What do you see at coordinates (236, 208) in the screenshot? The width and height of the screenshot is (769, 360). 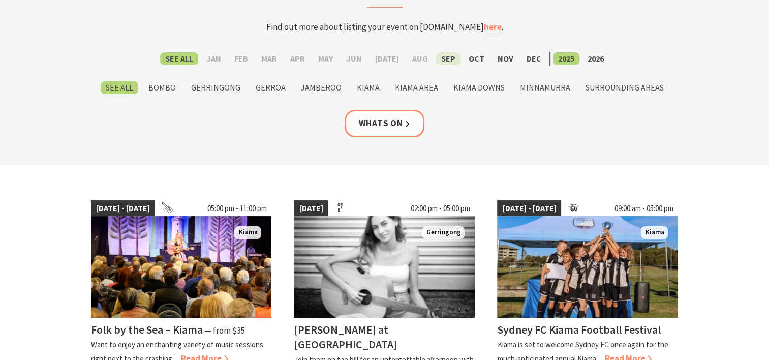 I see `span: 05:00 pm - 11:00 pm` at bounding box center [236, 208].